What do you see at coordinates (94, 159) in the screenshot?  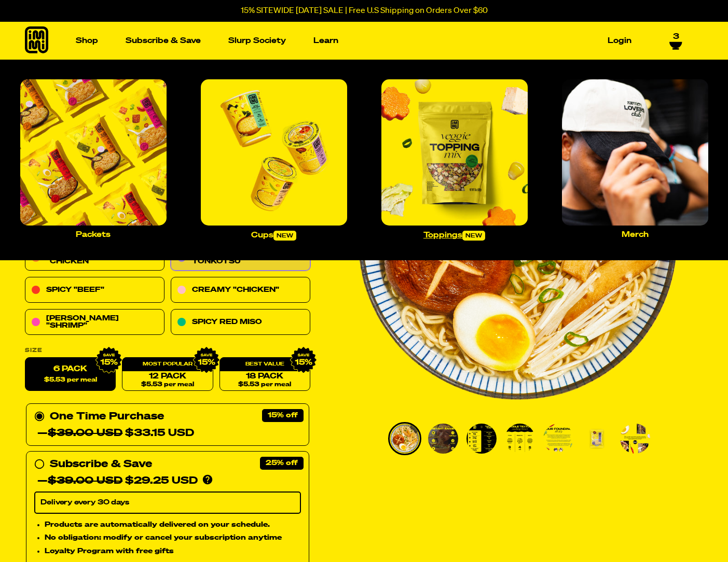 I see `a: Packets` at bounding box center [94, 159].